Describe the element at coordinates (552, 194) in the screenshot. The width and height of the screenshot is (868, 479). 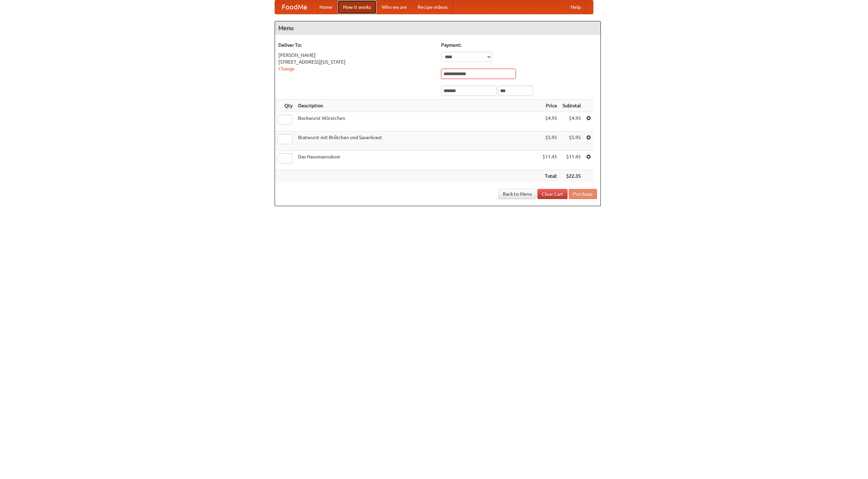
I see `a: Clear Cart` at that location.